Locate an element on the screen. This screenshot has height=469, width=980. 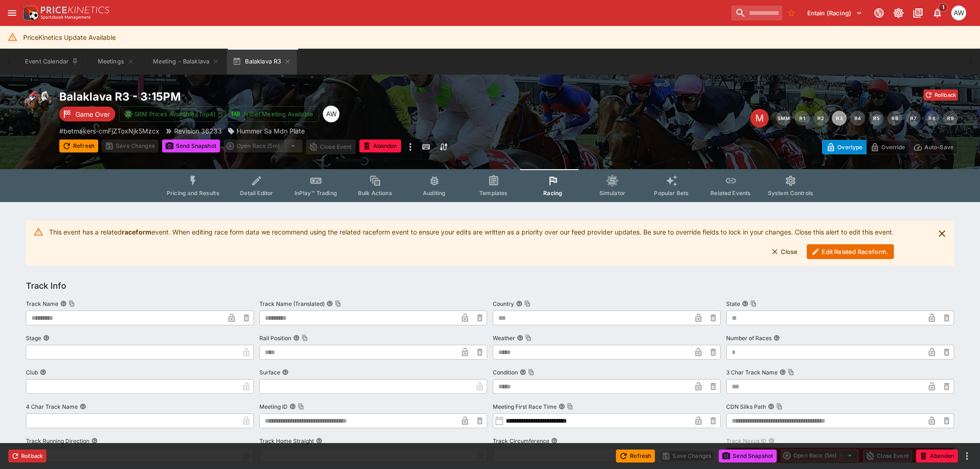
h5: Track Info is located at coordinates (46, 285).